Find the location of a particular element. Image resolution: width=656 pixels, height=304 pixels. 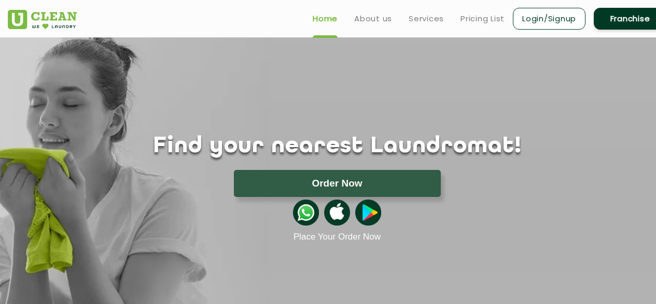

button: Order Now is located at coordinates (337, 183).